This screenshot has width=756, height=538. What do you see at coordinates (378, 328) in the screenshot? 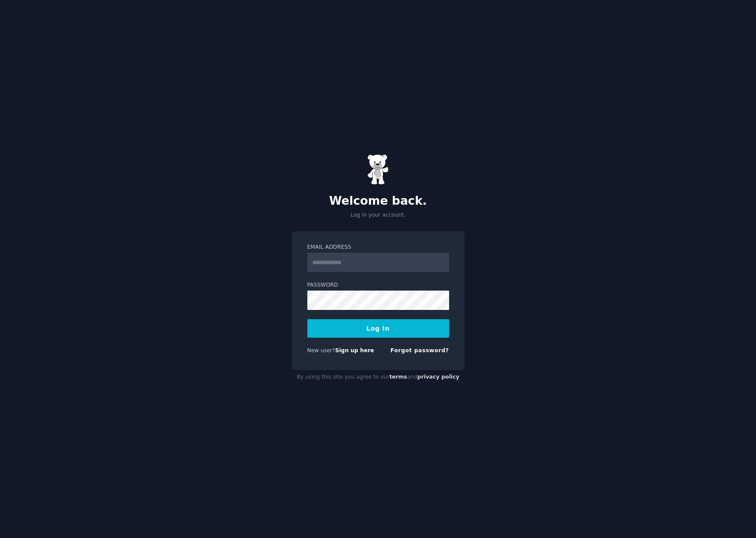
I see `button: Log In` at bounding box center [378, 328].